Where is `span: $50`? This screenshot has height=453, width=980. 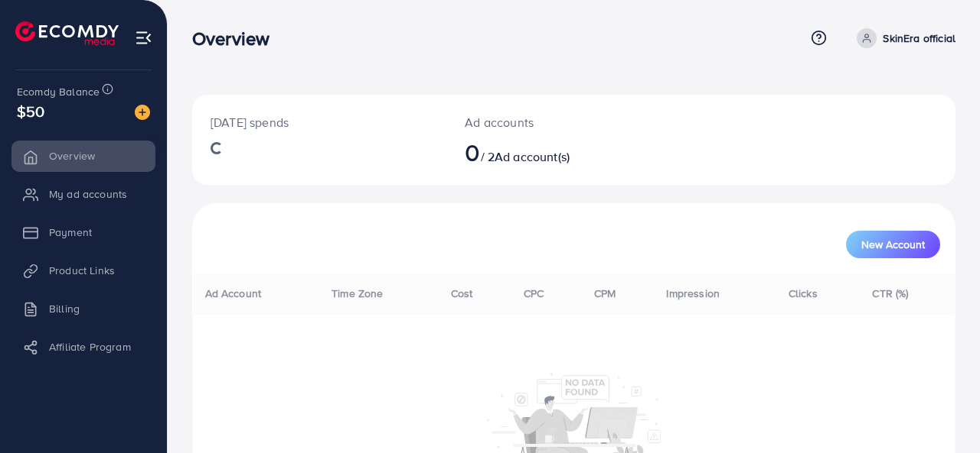
span: $50 is located at coordinates (30, 111).